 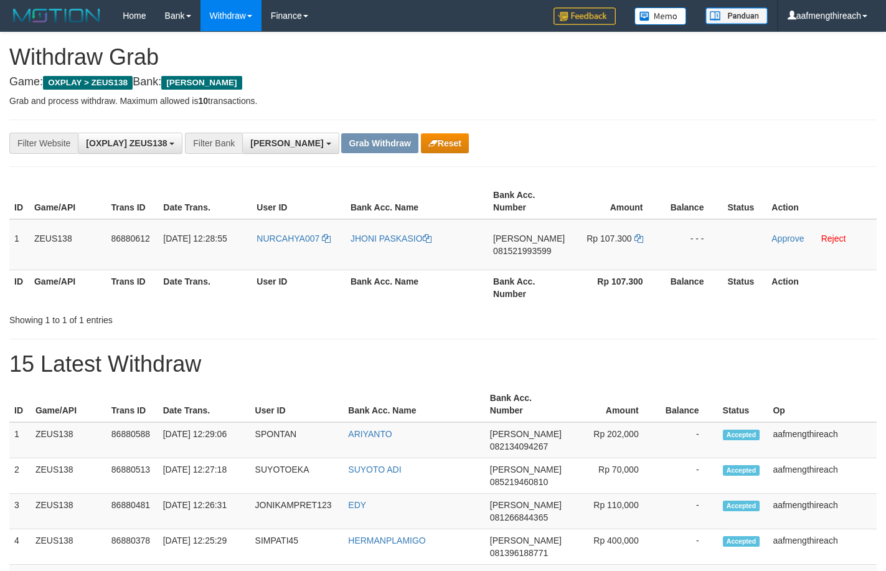 What do you see at coordinates (130, 239) in the screenshot?
I see `span: 86880612` at bounding box center [130, 239].